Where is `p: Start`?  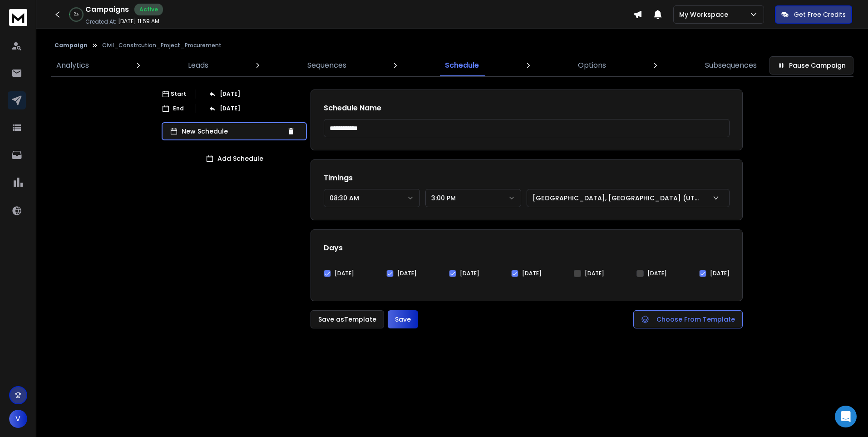
p: Start is located at coordinates (178, 94).